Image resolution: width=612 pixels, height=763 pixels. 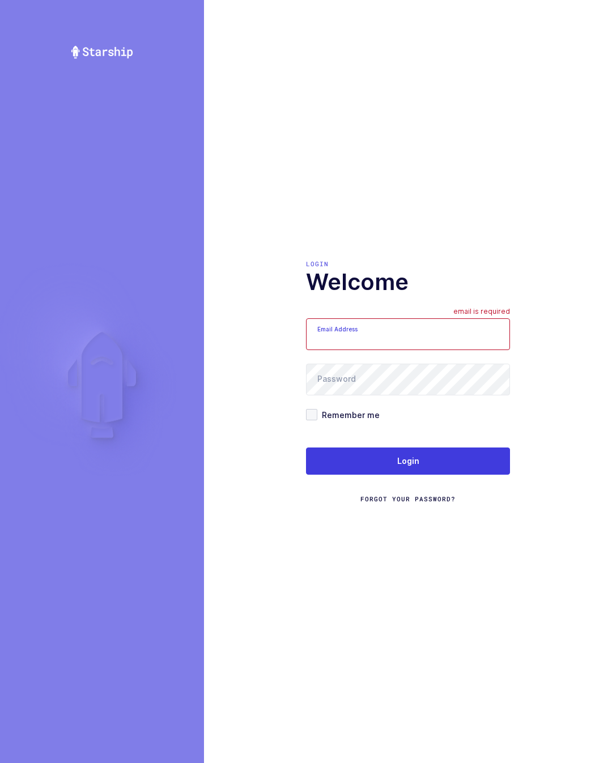 What do you see at coordinates (408, 334) in the screenshot?
I see `input: Email Address` at bounding box center [408, 334].